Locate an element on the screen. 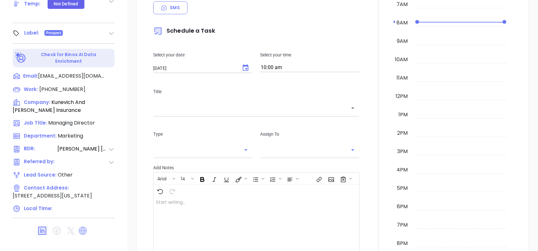 The width and height of the screenshot is (538, 251). span: Surveys is located at coordinates (345, 178).